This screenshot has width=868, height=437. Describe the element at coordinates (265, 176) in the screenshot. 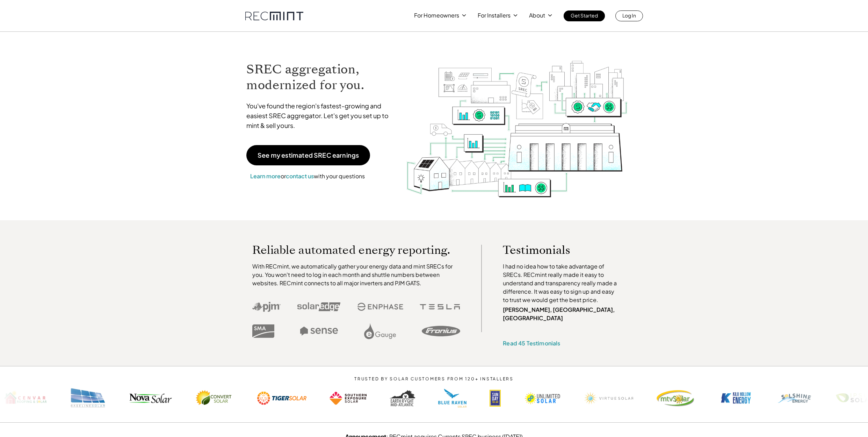

I see `span: Learn more` at that location.